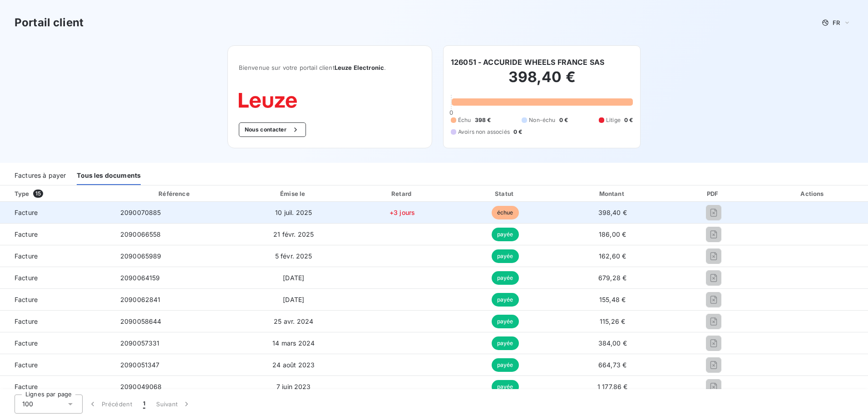 This screenshot has width=868, height=419. Describe the element at coordinates (612, 321) in the screenshot. I see `span: 115,26 €` at that location.